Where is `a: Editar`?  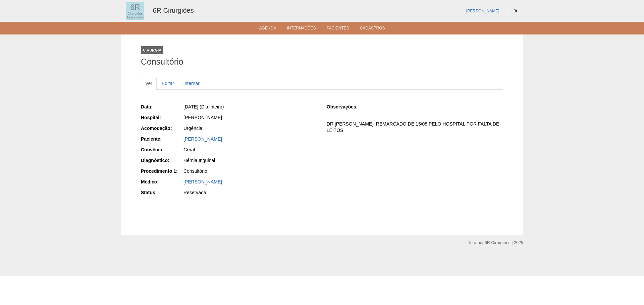
a: Editar is located at coordinates (168, 83).